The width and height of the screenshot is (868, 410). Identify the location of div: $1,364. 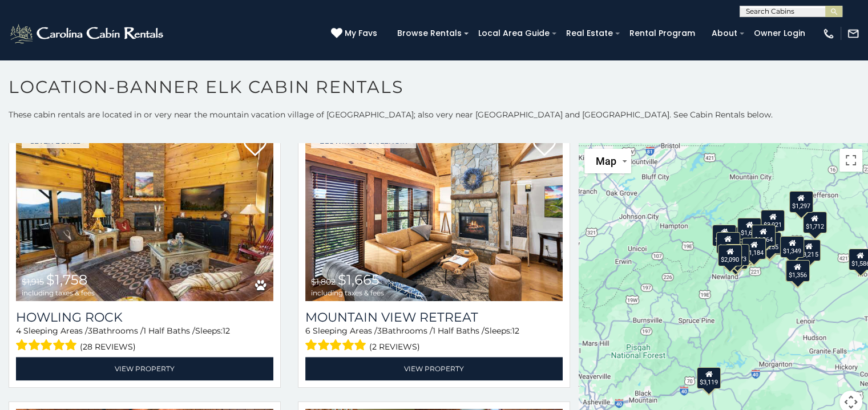
(763, 236).